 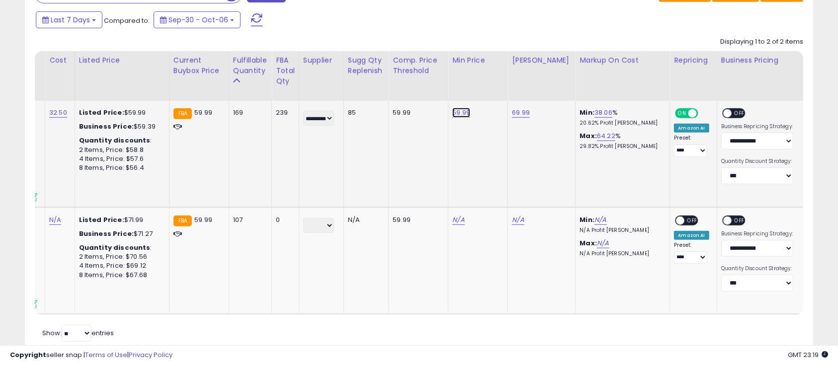 I want to click on div: 2 Items, Price: $70.56, so click(x=120, y=257).